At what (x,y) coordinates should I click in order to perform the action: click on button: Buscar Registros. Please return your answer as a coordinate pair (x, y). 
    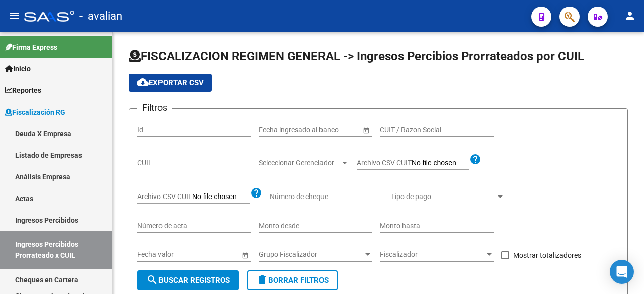
    Looking at the image, I should click on (188, 281).